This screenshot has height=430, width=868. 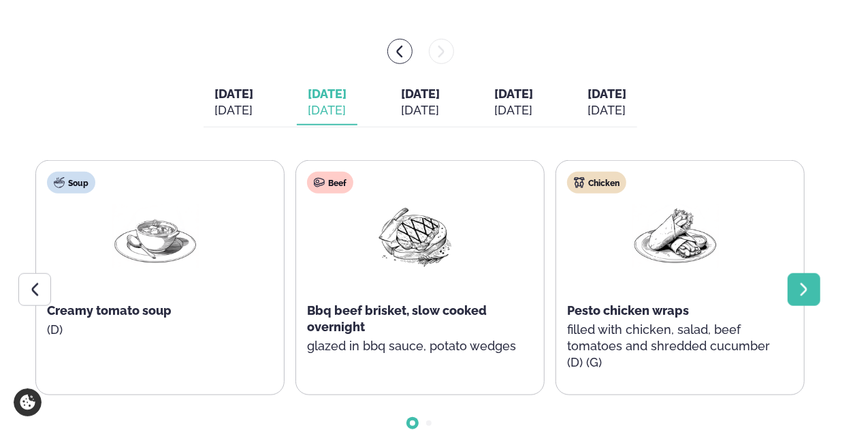 I want to click on div: Chicken, so click(x=597, y=182).